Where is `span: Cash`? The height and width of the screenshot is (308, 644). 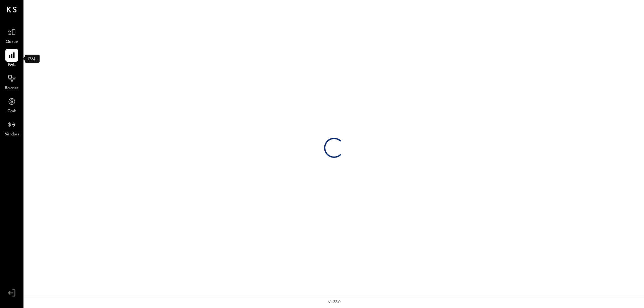 span: Cash is located at coordinates (11, 112).